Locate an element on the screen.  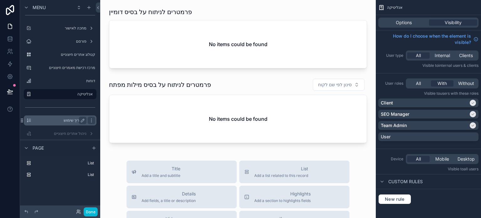
label: מרכז רכישת מאמרים חיצוניים is located at coordinates (65, 68).